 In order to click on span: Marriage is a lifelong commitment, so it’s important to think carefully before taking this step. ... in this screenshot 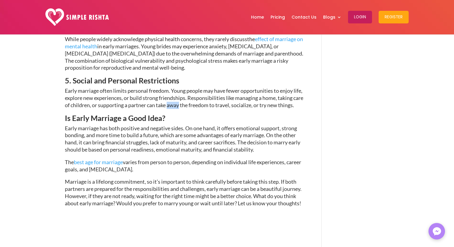, I will do `click(183, 192)`.